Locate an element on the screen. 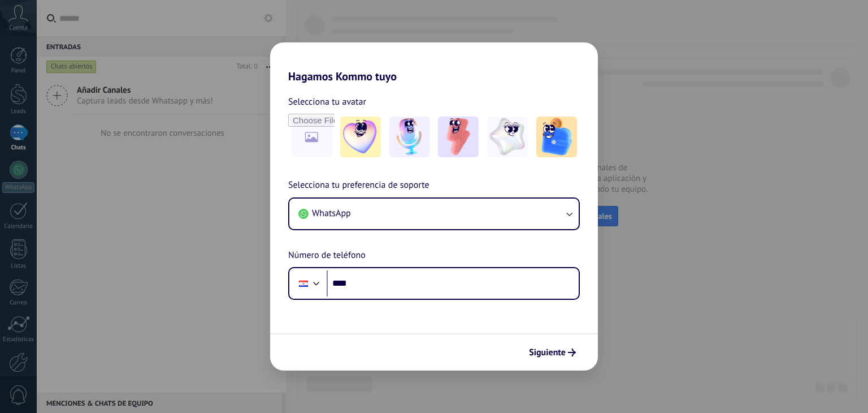 The image size is (868, 413). div: Paraguay: + 595 is located at coordinates (304, 283).